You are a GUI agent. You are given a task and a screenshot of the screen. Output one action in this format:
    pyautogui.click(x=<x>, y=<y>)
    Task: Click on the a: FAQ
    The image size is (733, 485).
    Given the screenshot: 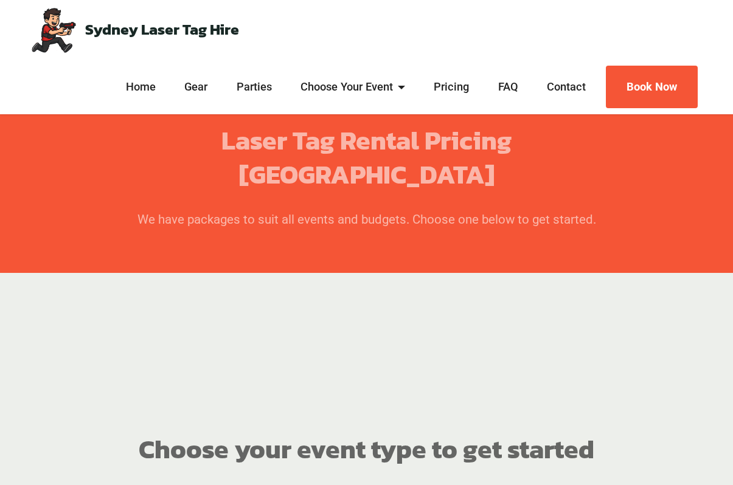 What is the action you would take?
    pyautogui.click(x=508, y=87)
    